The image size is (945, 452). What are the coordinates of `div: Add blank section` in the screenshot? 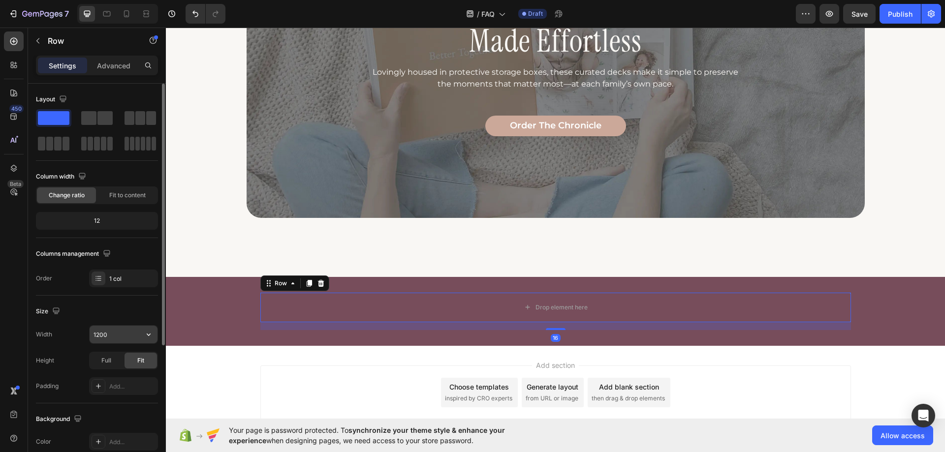 It's located at (463, 359).